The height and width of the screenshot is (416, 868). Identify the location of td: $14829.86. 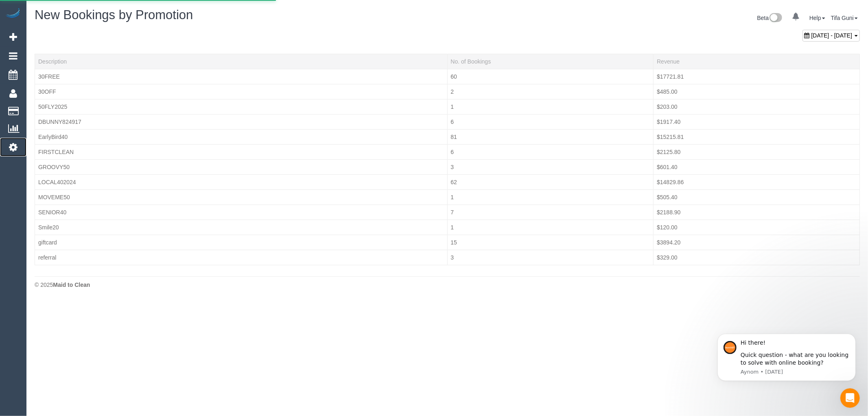
(756, 181).